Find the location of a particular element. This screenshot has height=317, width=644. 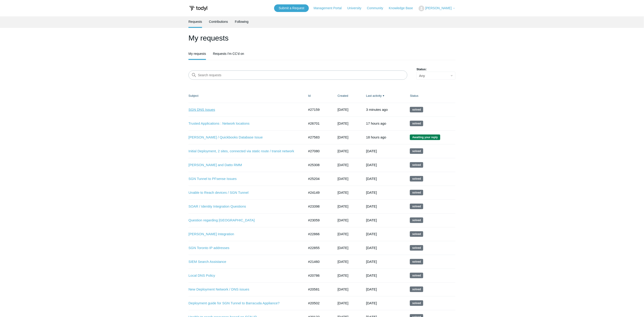

time: 02/07/2025, 11:46 is located at coordinates (343, 248).